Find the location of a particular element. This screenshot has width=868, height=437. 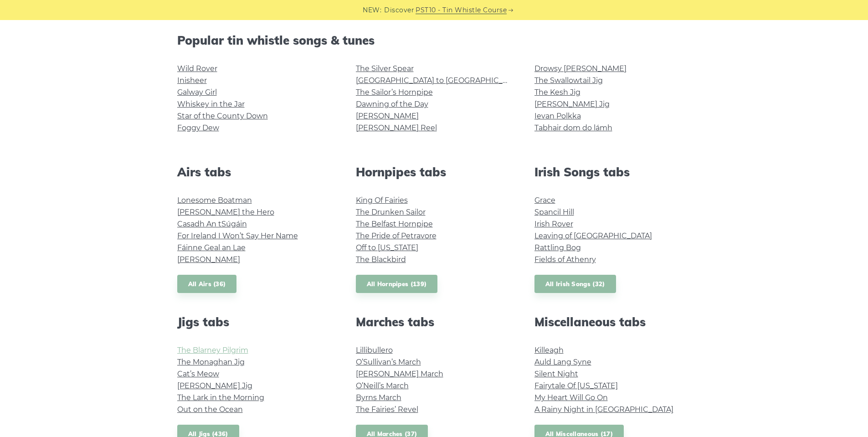

a: The Monaghan Jig is located at coordinates (211, 362).